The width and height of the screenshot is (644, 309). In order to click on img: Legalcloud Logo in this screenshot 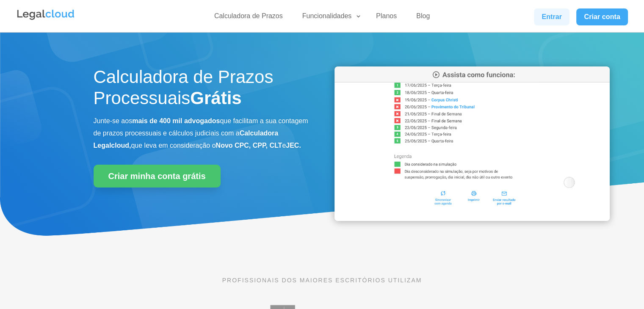, I will do `click(46, 15)`.